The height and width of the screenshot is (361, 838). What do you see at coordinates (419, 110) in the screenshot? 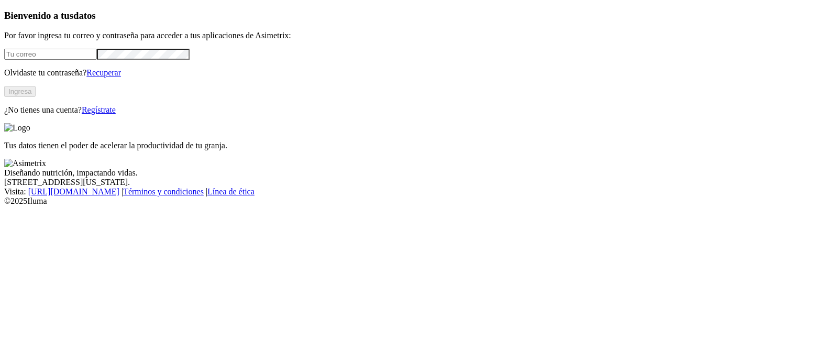
I see `p: ¿No tienes una cuenta?` at bounding box center [419, 110].